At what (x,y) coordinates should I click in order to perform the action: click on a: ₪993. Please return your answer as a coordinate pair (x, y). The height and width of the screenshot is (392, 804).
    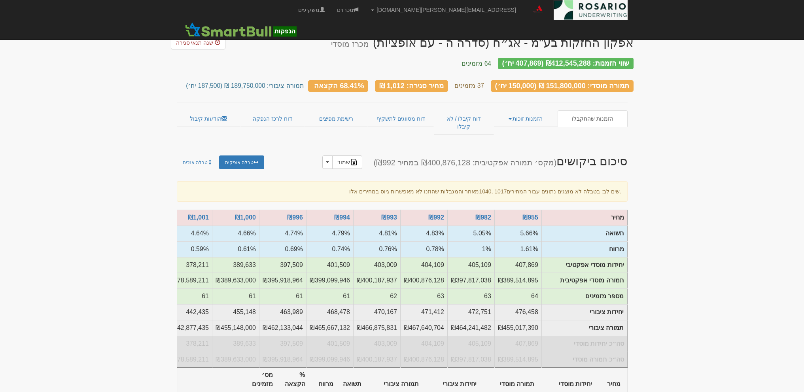
    Looking at the image, I should click on (389, 217).